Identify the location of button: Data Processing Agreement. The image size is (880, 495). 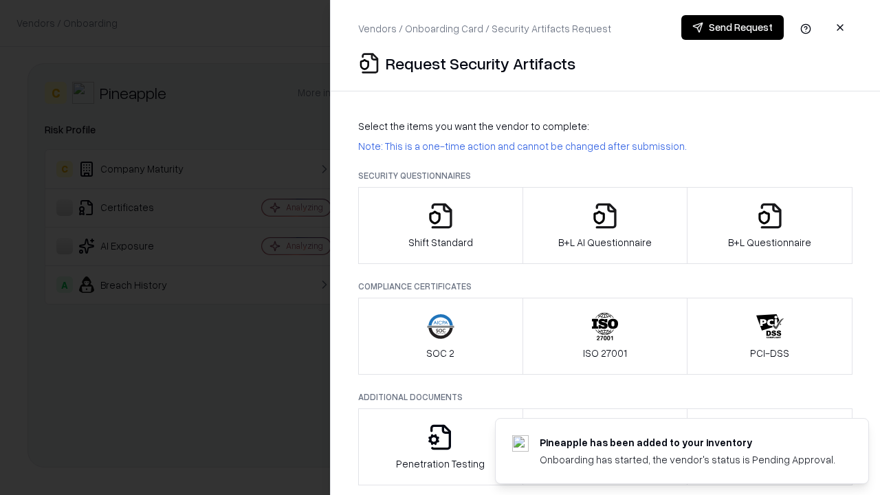
(770, 447).